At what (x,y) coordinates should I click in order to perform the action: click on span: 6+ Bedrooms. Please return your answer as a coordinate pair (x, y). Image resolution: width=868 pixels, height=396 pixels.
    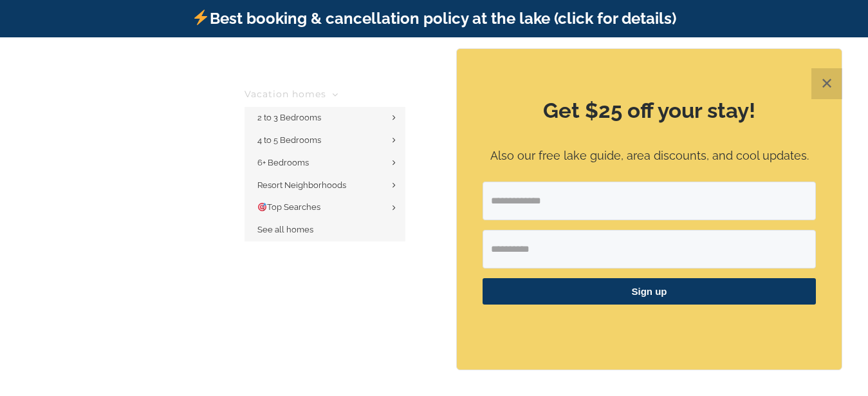
    Looking at the image, I should click on (283, 162).